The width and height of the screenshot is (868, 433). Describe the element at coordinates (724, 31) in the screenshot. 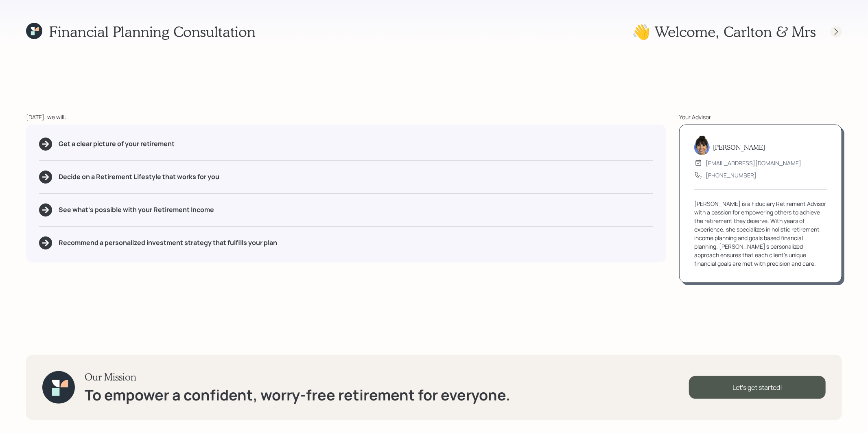

I see `h1: 👋 Welcome , Carlton & Mrs` at that location.